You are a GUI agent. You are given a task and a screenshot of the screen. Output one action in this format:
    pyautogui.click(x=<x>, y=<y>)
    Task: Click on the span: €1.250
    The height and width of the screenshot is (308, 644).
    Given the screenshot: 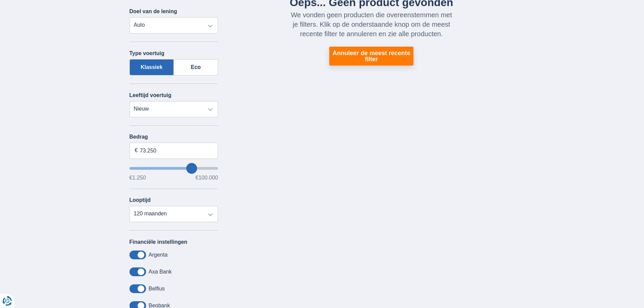 What is the action you would take?
    pyautogui.click(x=138, y=178)
    